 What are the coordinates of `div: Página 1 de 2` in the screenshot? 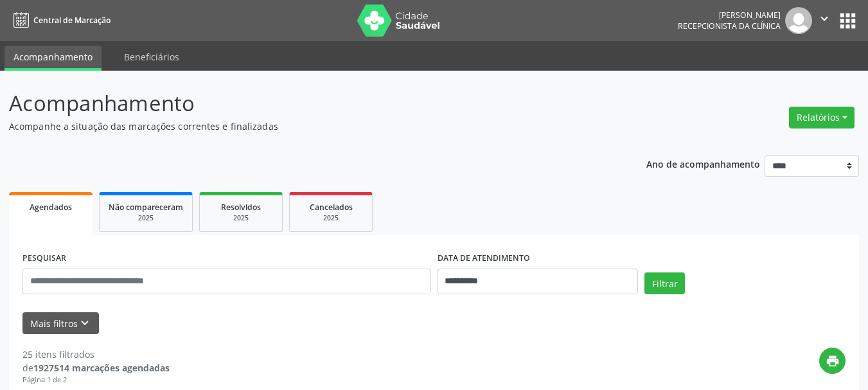 It's located at (96, 380).